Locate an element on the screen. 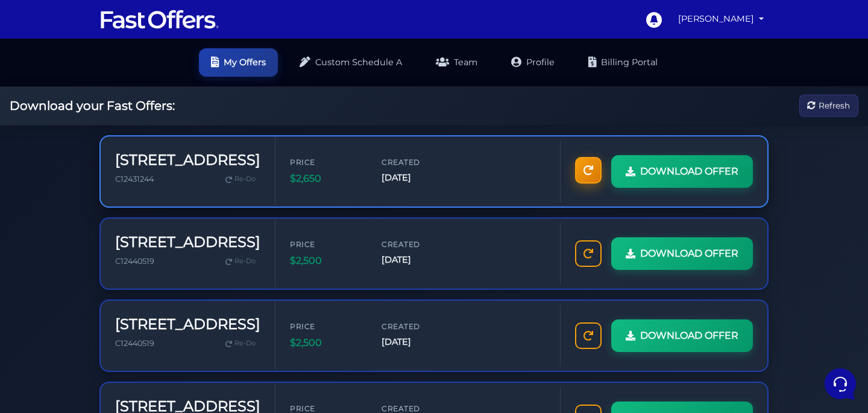 The width and height of the screenshot is (868, 413). a: Team is located at coordinates (456, 62).